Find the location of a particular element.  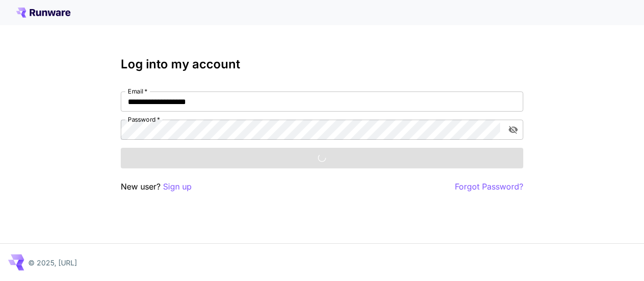

label: Email is located at coordinates (137, 91).